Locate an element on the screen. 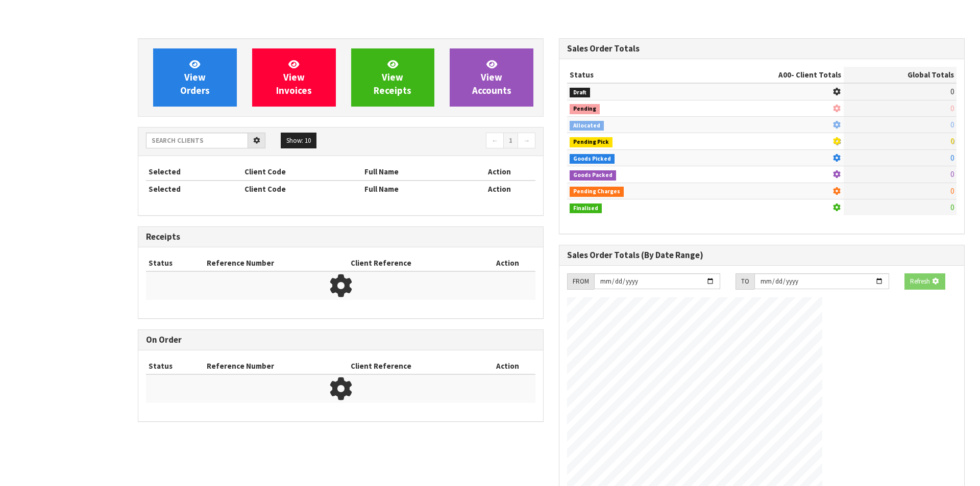 The width and height of the screenshot is (980, 486). span: Goods Packed is located at coordinates (593, 176).